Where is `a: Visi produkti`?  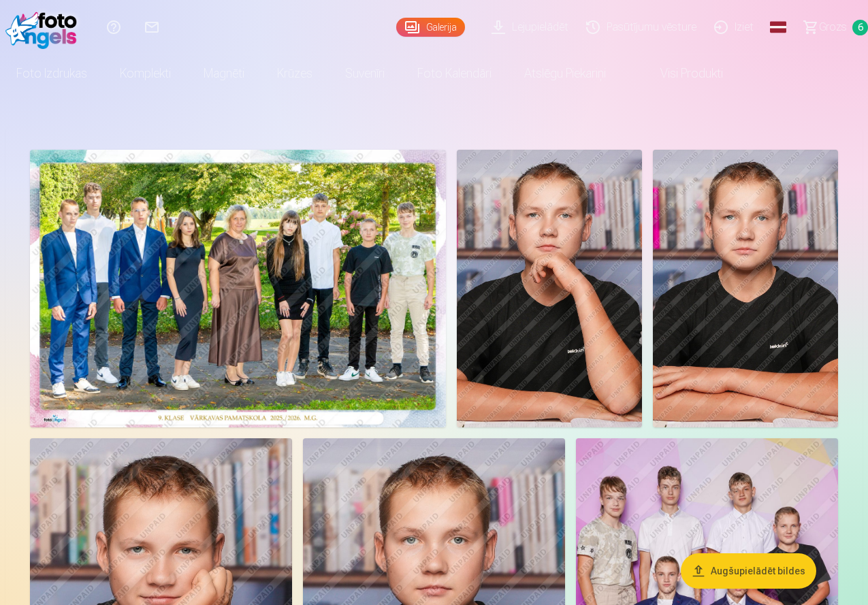 a: Visi produkti is located at coordinates (681, 74).